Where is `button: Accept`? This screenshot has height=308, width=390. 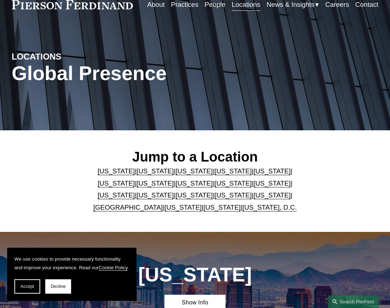
button: Accept is located at coordinates (27, 287).